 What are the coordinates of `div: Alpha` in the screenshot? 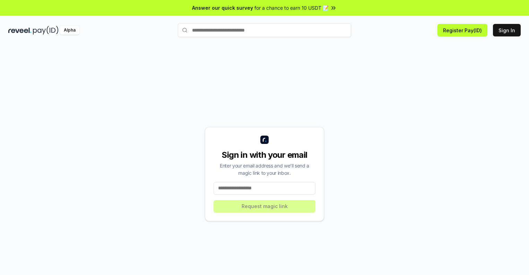 It's located at (70, 30).